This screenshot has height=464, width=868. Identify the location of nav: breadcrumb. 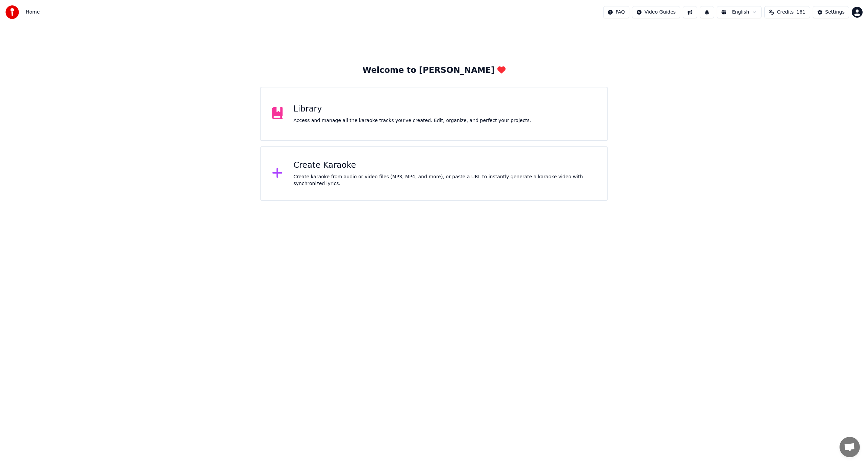
(33, 12).